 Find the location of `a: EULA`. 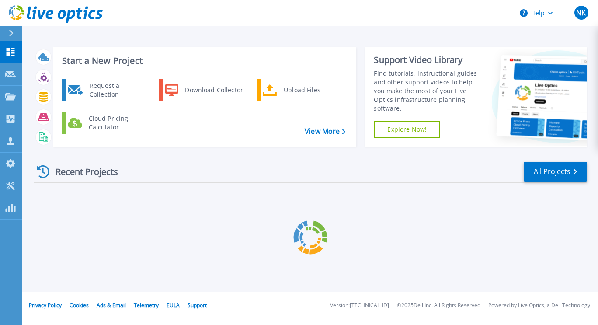

a: EULA is located at coordinates (173, 305).